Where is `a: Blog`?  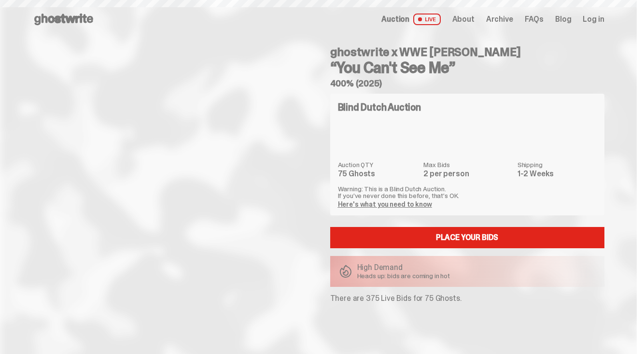
a: Blog is located at coordinates (563, 19).